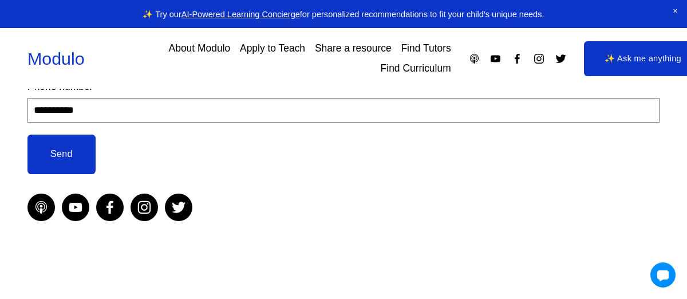  Describe the element at coordinates (200, 48) in the screenshot. I see `a: About Modulo` at that location.